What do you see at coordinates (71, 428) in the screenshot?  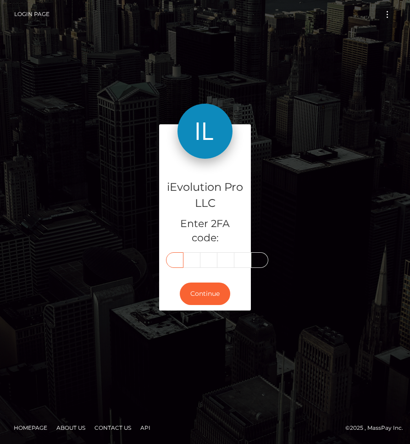 I see `a: About Us` at bounding box center [71, 428].